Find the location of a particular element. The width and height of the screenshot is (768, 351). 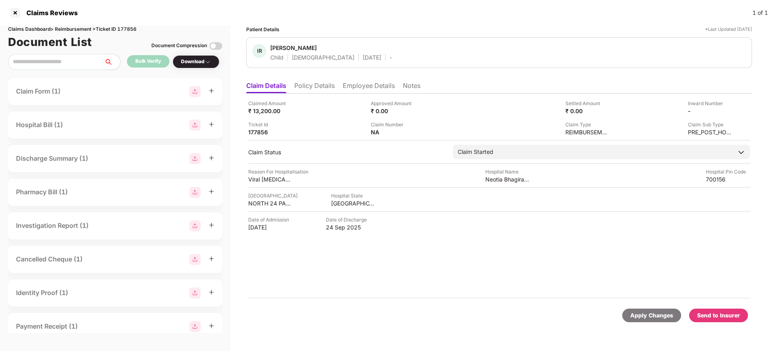

div: Bulk Verify is located at coordinates (148, 61).